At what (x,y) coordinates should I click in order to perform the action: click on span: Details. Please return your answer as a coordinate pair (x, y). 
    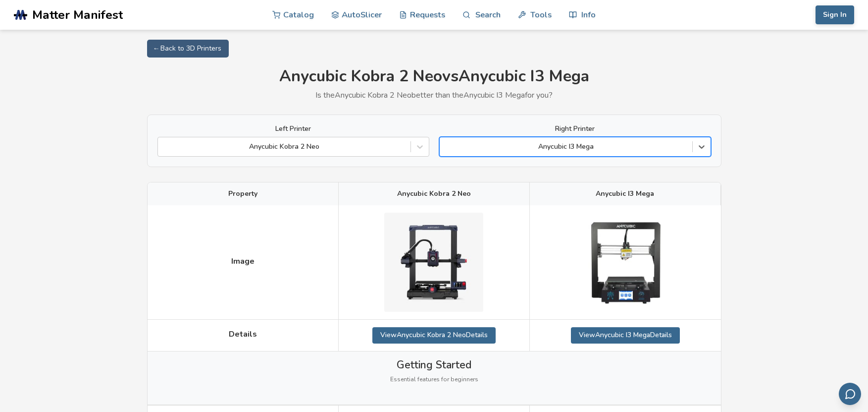
    Looking at the image, I should click on (243, 334).